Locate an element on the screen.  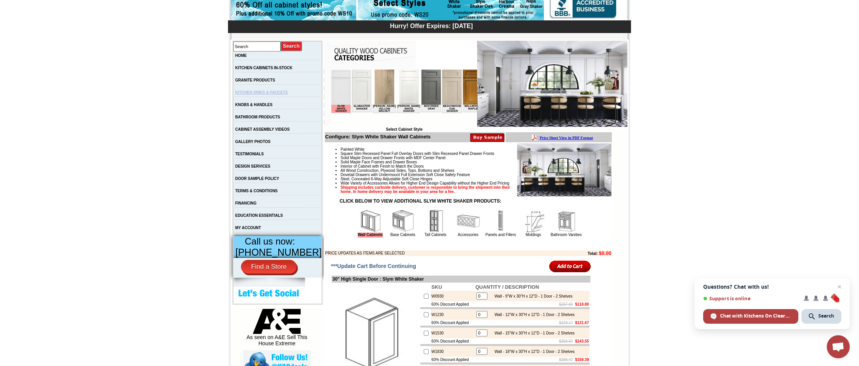
div: Wall - 15"W x 30"H x 12"D - 1 Door - 2 Shelves is located at coordinates (533, 333).